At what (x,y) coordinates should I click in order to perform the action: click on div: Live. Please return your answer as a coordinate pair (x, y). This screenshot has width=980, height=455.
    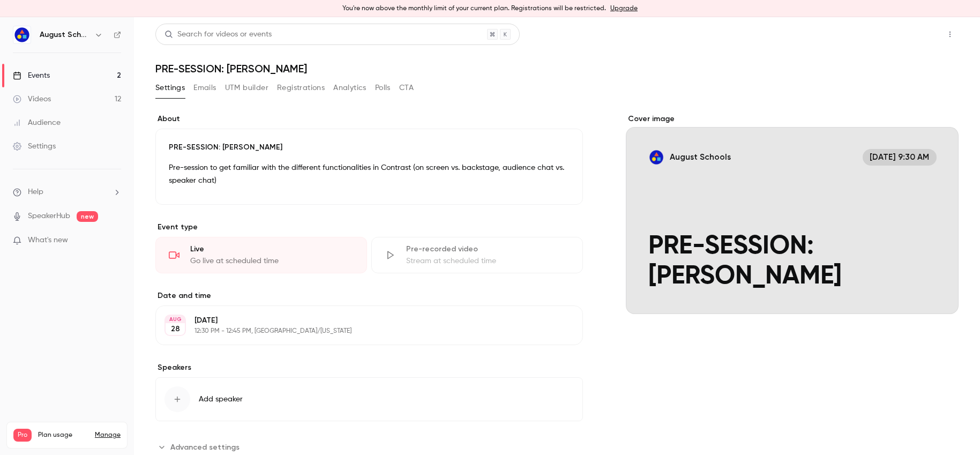
    Looking at the image, I should click on (272, 250).